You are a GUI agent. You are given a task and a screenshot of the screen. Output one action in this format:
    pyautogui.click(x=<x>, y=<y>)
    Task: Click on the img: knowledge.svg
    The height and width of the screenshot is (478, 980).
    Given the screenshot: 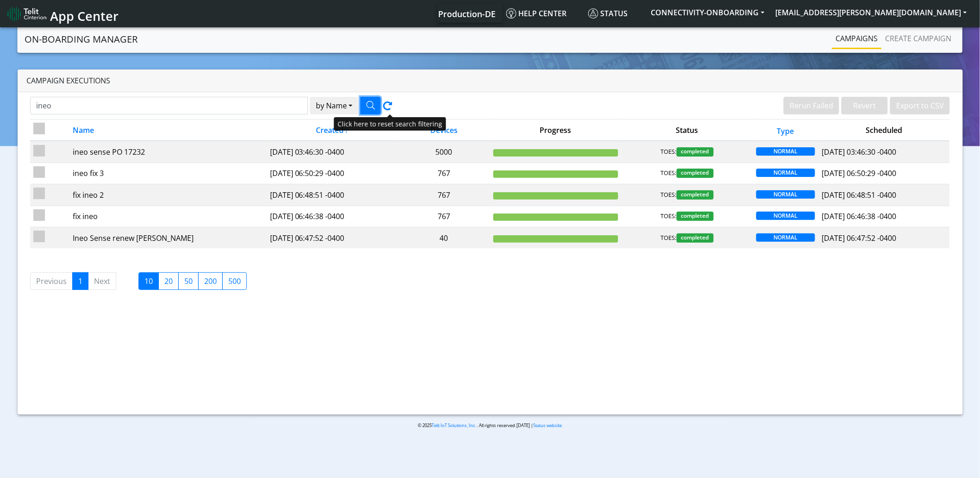 What is the action you would take?
    pyautogui.click(x=511, y=13)
    